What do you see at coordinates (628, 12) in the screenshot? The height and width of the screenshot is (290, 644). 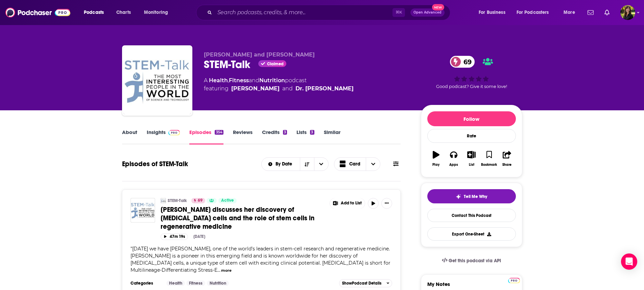 I see `img: User Profile` at bounding box center [628, 12].